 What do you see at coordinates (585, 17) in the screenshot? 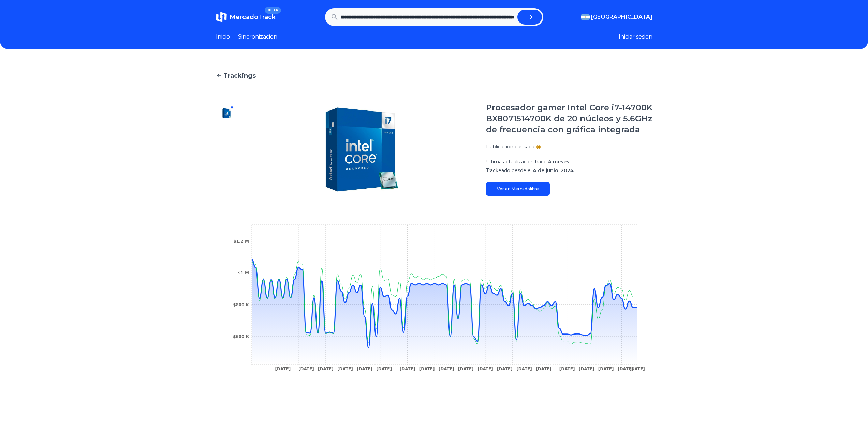
I see `img: Argentina` at bounding box center [585, 17].